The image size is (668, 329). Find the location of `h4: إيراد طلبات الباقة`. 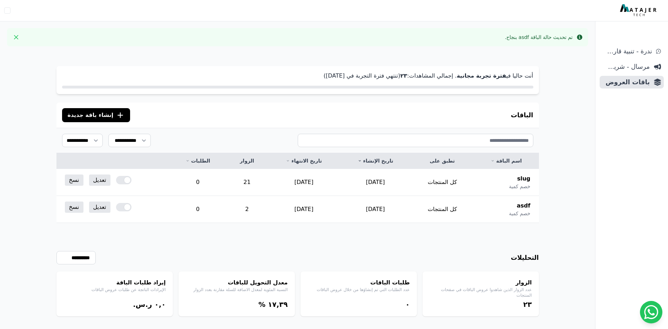

h4: إيراد طلبات الباقة is located at coordinates (115, 282).